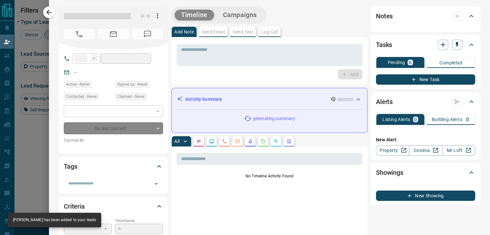 This screenshot has width=490, height=235. I want to click on svg: Lead Browsing Activity, so click(212, 141).